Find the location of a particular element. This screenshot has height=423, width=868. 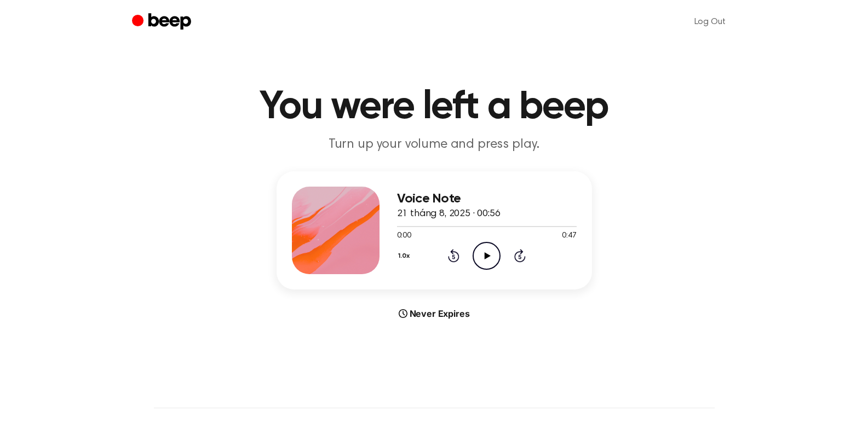

h3: Voice Note is located at coordinates (487, 199).